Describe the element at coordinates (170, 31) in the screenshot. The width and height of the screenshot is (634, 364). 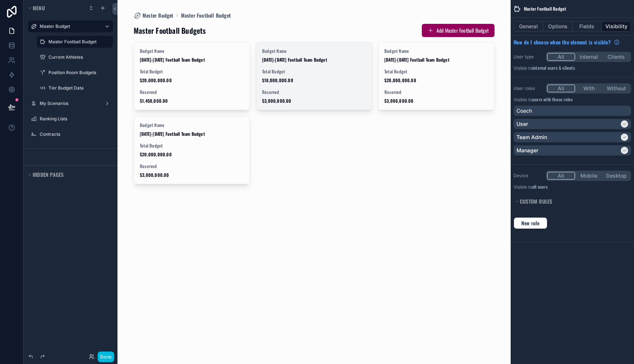
I see `h1: Master Football Budgets` at that location.